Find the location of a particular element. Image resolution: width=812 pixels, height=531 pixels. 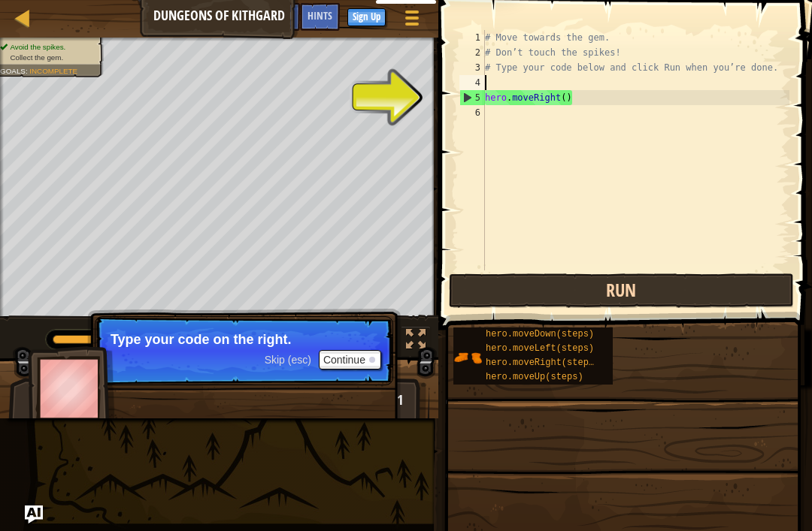

button: Sign Up is located at coordinates (366, 17).